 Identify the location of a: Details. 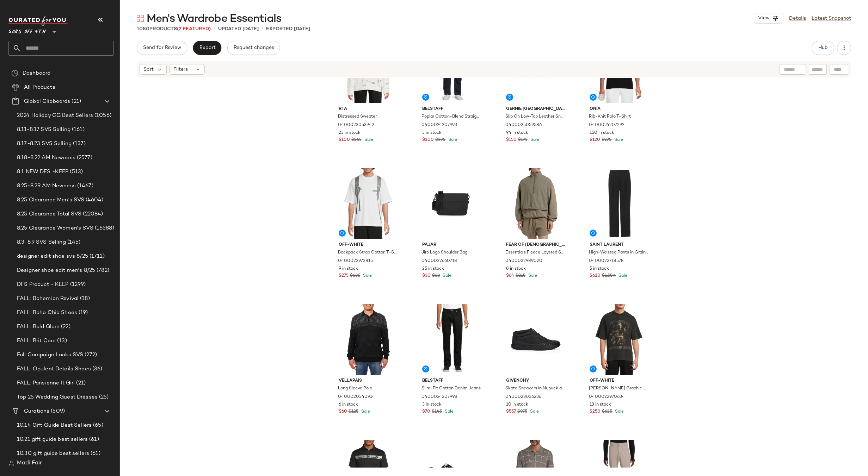
(797, 18).